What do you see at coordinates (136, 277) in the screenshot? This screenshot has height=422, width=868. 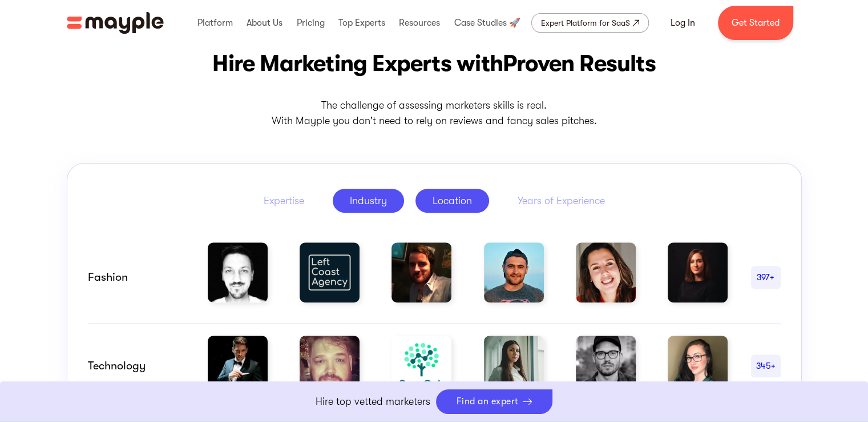 I see `div: Fashion` at bounding box center [136, 277].